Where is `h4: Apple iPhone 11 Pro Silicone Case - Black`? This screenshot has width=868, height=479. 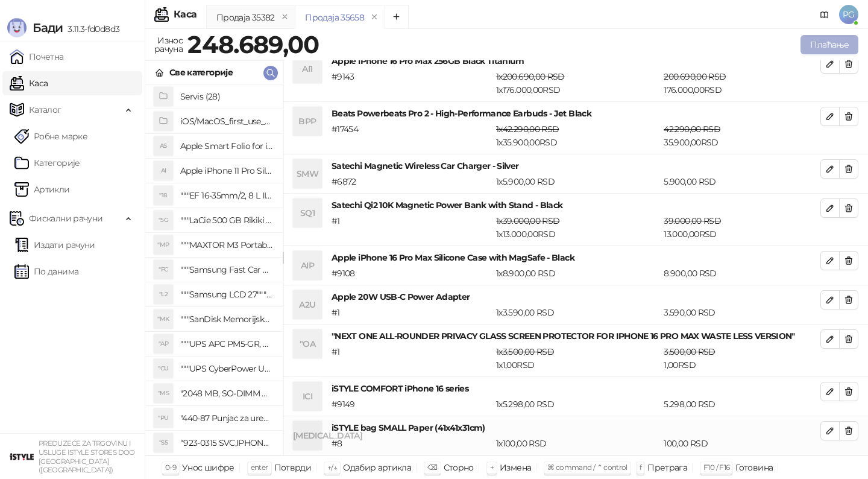 h4: Apple iPhone 11 Pro Silicone Case - Black is located at coordinates (227, 170).